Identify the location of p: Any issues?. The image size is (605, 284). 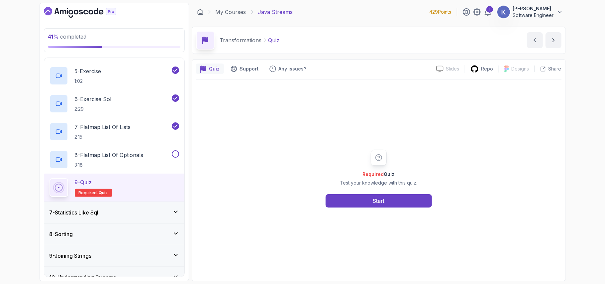
(293, 69).